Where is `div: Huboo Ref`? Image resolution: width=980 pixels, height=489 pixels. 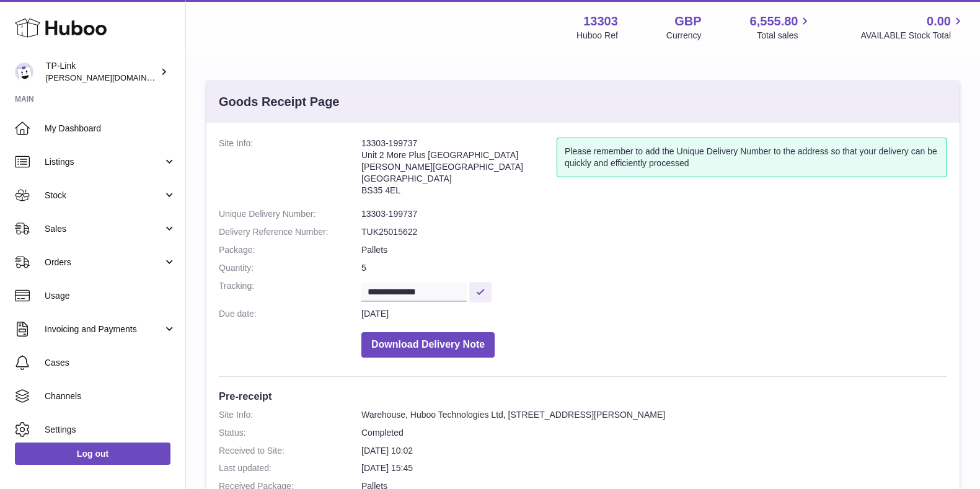 div: Huboo Ref is located at coordinates (597, 36).